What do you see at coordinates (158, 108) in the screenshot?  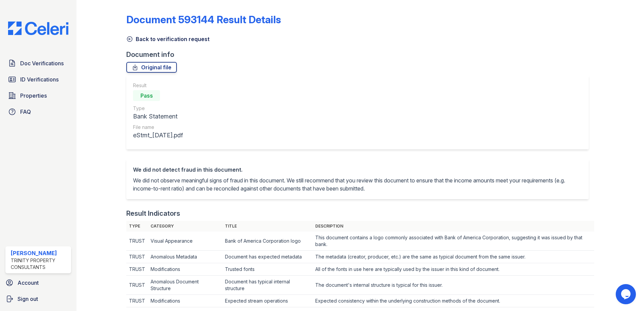 I see `div: Type` at bounding box center [158, 108].